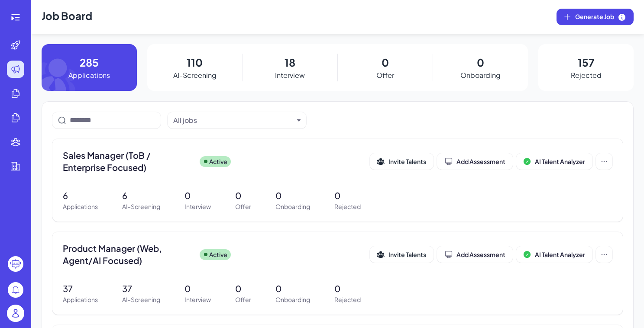 Image resolution: width=644 pixels, height=328 pixels. What do you see at coordinates (601, 17) in the screenshot?
I see `span: Generate Job` at bounding box center [601, 17].